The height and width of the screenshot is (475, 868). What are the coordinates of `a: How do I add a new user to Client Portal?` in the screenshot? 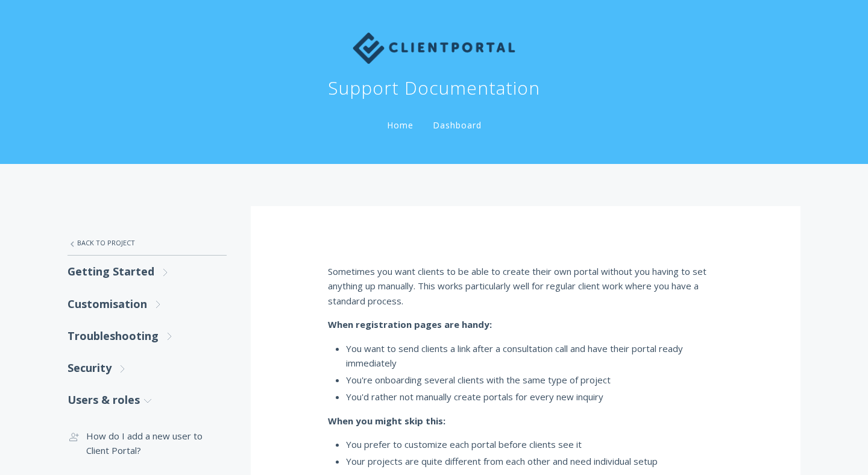 It's located at (147, 443).